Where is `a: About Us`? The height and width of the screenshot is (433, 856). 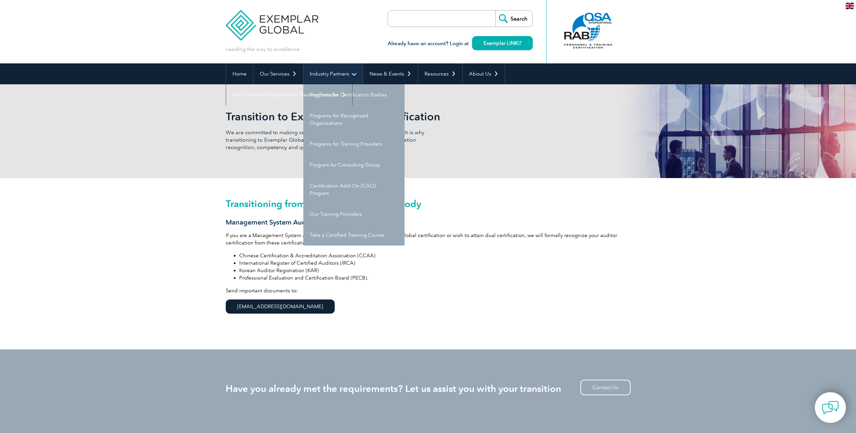 a: About Us is located at coordinates (484, 74).